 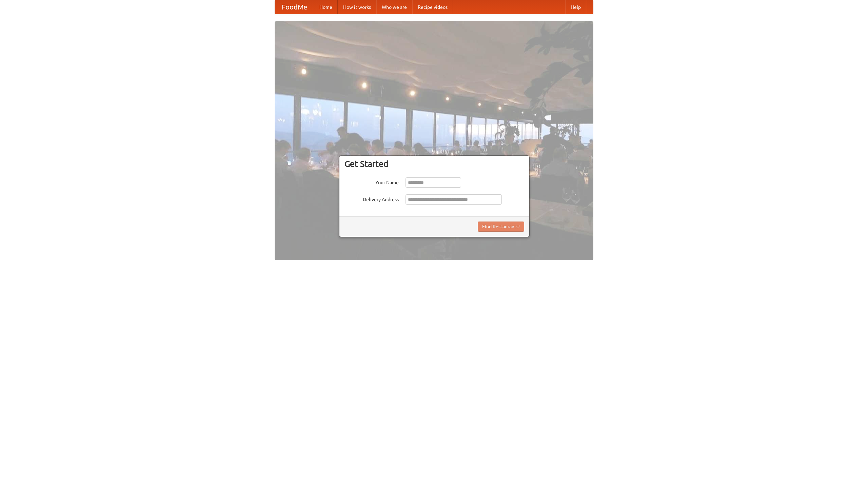 What do you see at coordinates (434, 164) in the screenshot?
I see `h3: Get Started` at bounding box center [434, 164].